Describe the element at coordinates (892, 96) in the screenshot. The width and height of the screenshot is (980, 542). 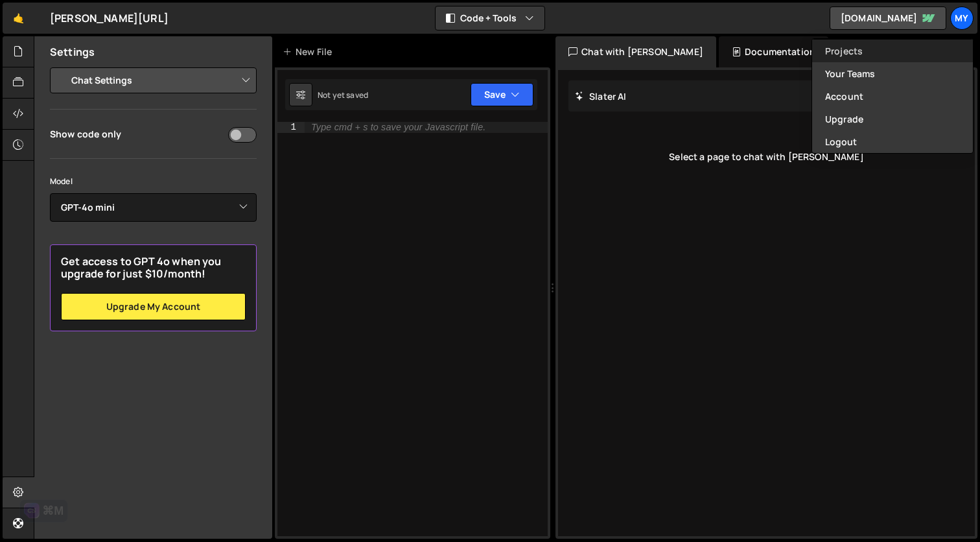
I see `a: Account` at that location.